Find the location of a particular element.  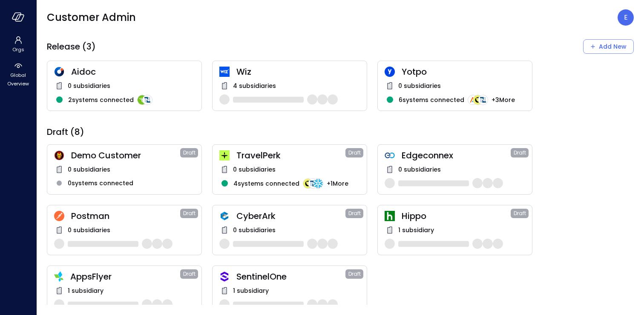

img: a5he5ildahzqx8n3jb8t is located at coordinates (224, 216).